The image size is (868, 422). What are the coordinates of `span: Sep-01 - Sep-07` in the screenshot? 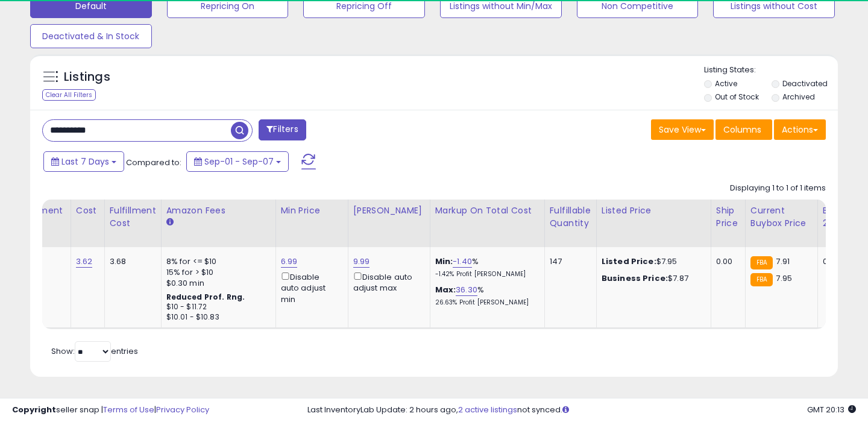 It's located at (238, 162).